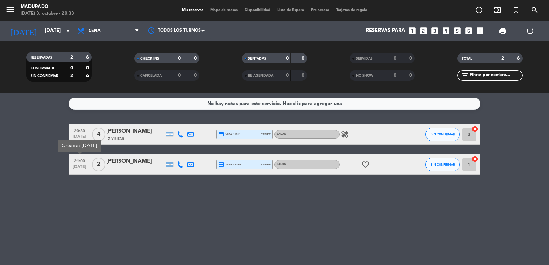  Describe the element at coordinates (98, 134) in the screenshot. I see `span: 4` at that location.